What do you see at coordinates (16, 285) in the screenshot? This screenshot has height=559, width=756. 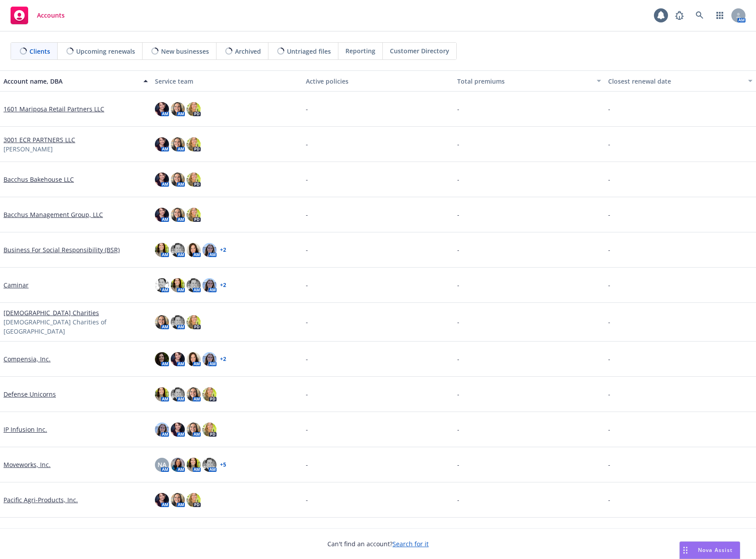 I see `a: Caminar` at bounding box center [16, 285].